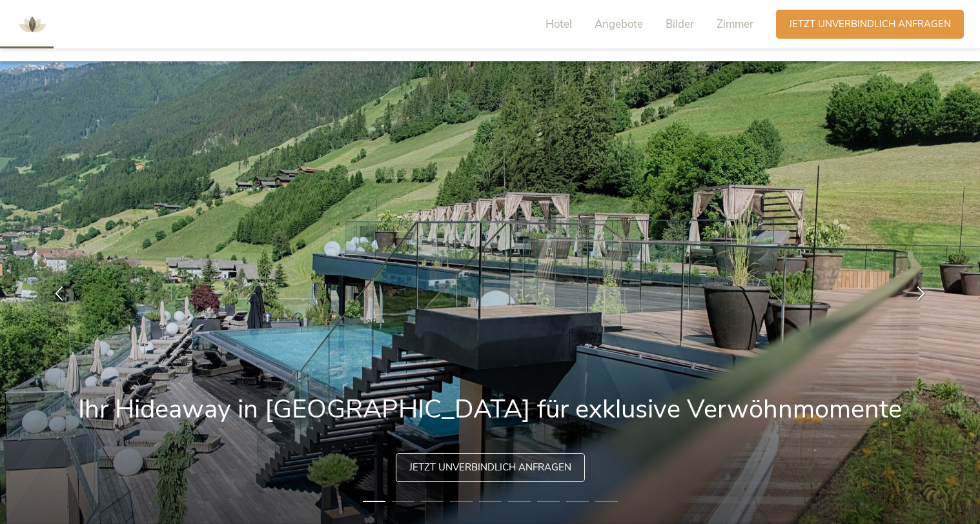 This screenshot has width=980, height=524. What do you see at coordinates (618, 24) in the screenshot?
I see `span: Angebote` at bounding box center [618, 24].